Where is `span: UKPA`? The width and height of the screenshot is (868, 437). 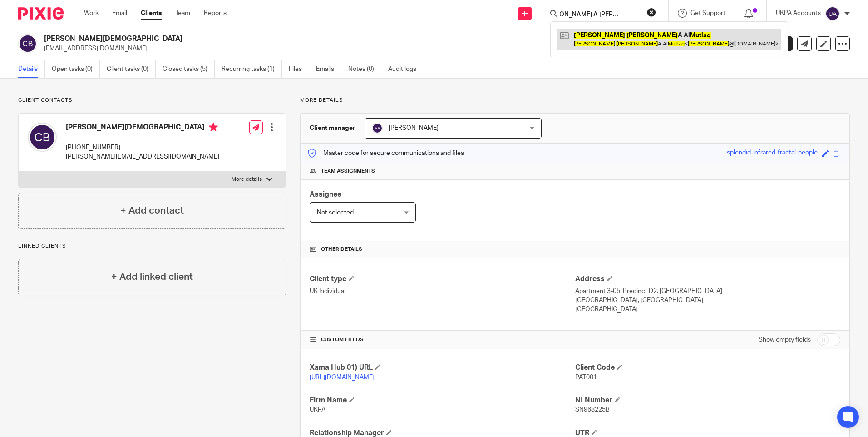
span: UKPA is located at coordinates (317, 409).